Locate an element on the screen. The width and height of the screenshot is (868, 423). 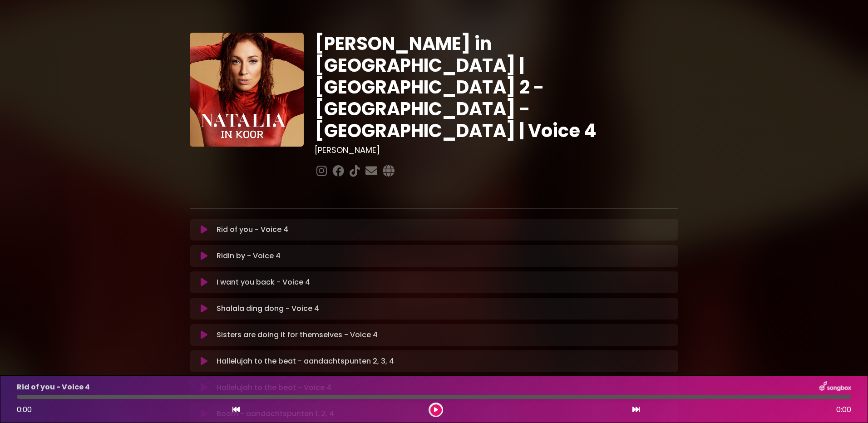
p: Hallelujah to the beat - aandachtspunten 2, 3, 4 is located at coordinates (305, 362).